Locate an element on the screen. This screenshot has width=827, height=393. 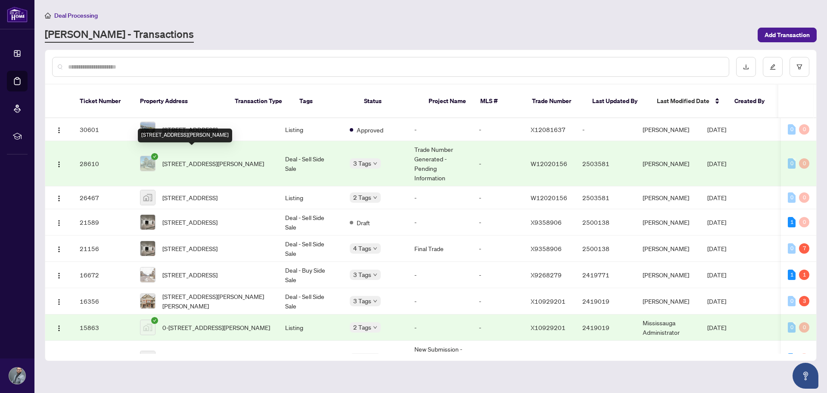
span: X9358906 is located at coordinates (546, 248).